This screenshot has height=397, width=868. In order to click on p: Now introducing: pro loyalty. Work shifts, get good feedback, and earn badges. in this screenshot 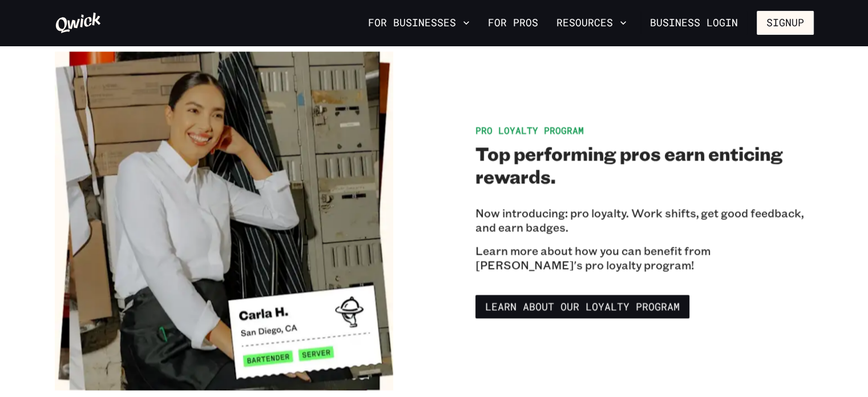, I will do `click(644, 220)`.